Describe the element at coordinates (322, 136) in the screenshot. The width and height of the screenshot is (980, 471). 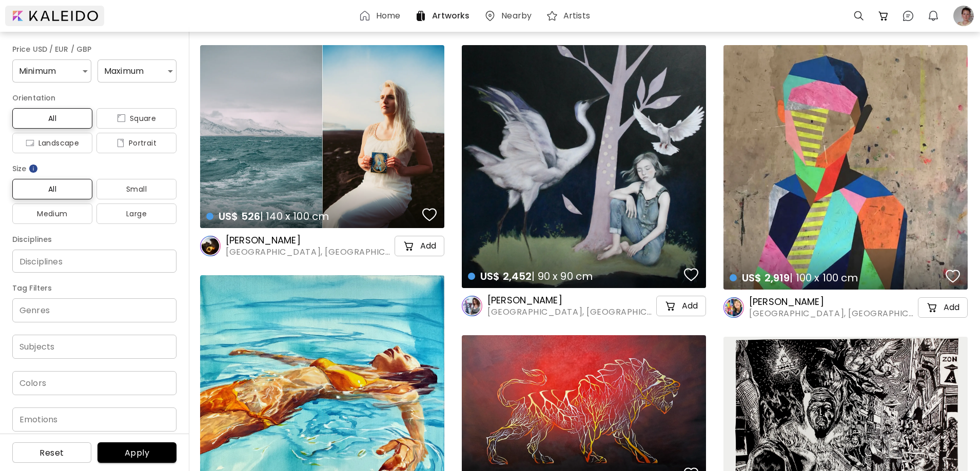
I see `a: US$ 526| 140 x 100 cmfavoriteshttps://cdn.kaleido.art/CDN/Artwork/171928/Primary/medium.webp?upda...` at that location.